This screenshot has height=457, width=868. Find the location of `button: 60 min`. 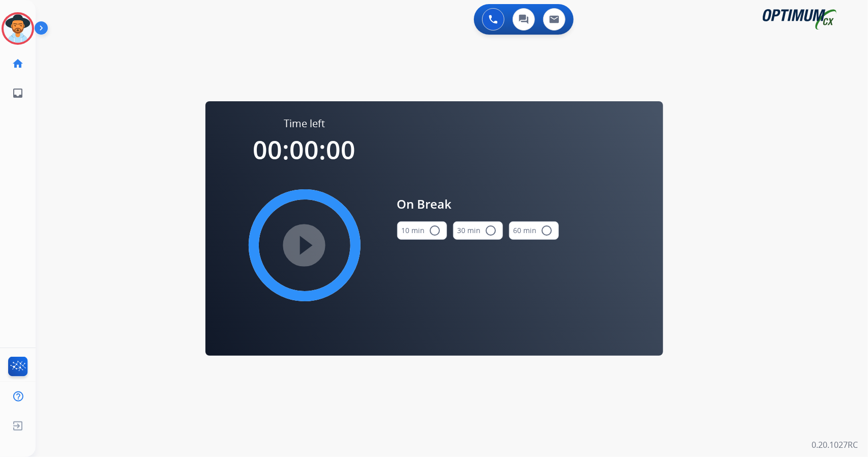

button: 60 min is located at coordinates (534, 230).